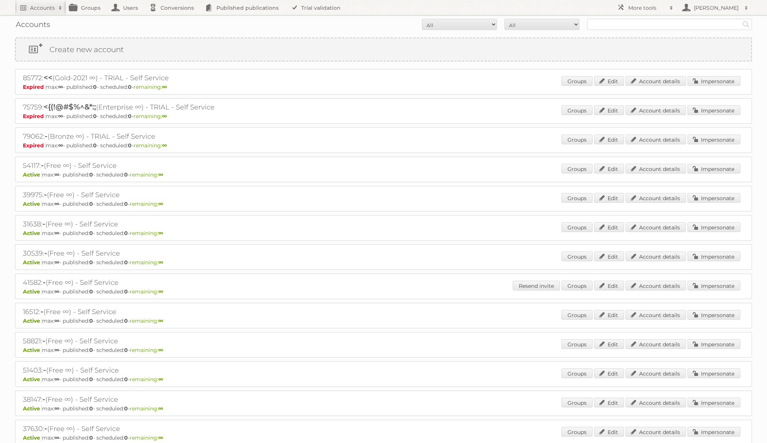 Image resolution: width=767 pixels, height=443 pixels. Describe the element at coordinates (154, 253) in the screenshot. I see `h2: 30539: (Free ∞) - Self Service` at that location.